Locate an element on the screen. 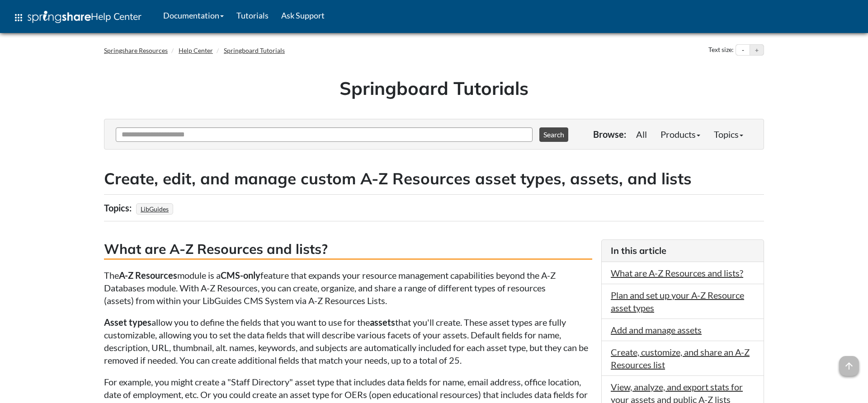 The image size is (868, 403). a: apps Help Center is located at coordinates (77, 18).